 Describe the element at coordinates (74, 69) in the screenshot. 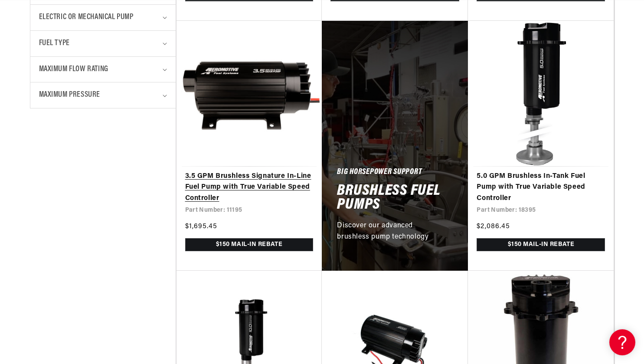

I see `span: Maximum Flow Rating` at that location.